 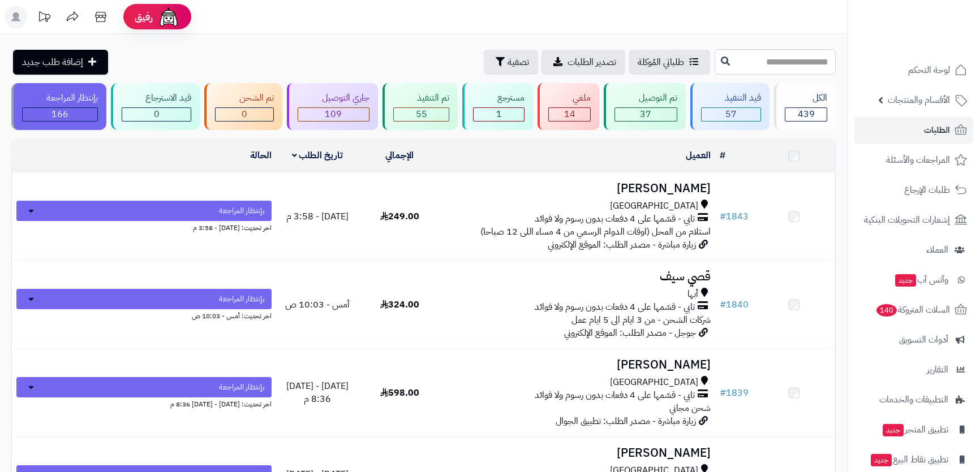 I want to click on a: لوحة التحكم, so click(x=914, y=70).